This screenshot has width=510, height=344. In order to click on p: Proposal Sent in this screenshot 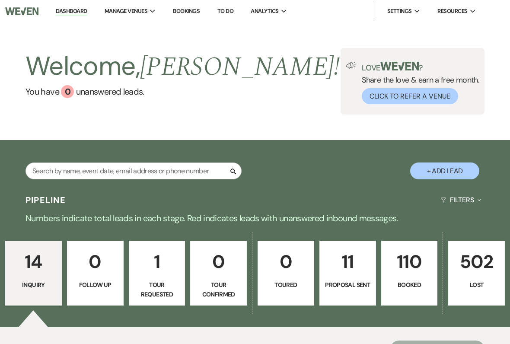, I will do `click(347, 285)`.